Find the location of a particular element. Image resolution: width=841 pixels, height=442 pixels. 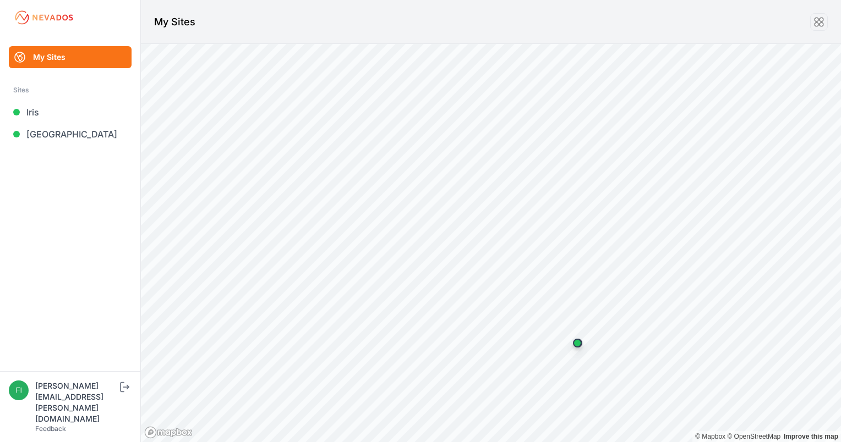

a: Feedback is located at coordinates (51, 429).